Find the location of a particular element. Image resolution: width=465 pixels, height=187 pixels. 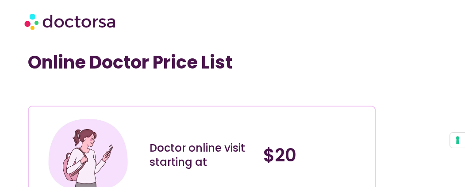

div: Doctor online visit starting at is located at coordinates (201, 155).